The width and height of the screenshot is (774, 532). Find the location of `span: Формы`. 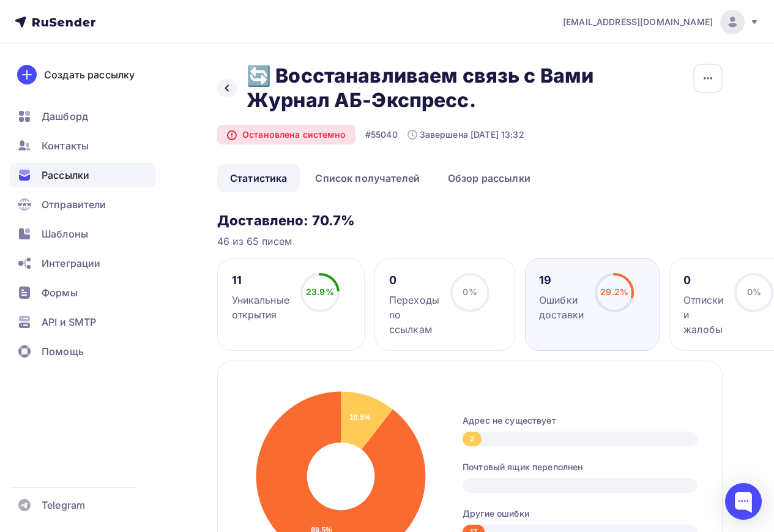

span: Формы is located at coordinates (59, 292).